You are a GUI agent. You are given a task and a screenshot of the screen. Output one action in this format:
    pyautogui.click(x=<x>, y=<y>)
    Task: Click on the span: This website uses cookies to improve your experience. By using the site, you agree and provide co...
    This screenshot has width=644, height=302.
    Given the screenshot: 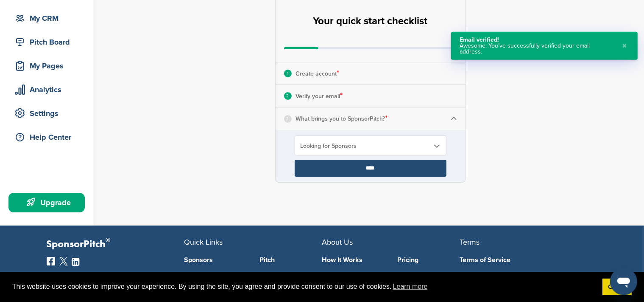 What is the action you would take?
    pyautogui.click(x=304, y=287)
    